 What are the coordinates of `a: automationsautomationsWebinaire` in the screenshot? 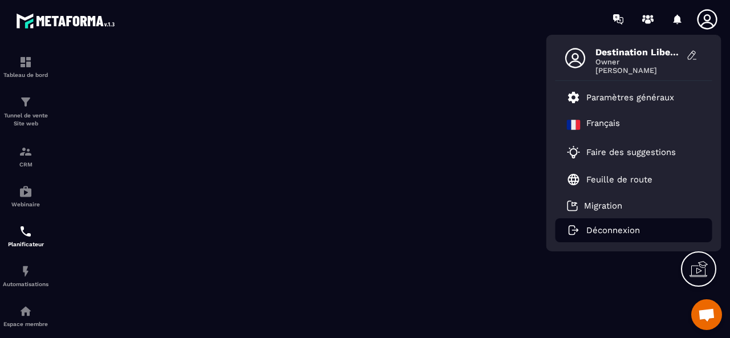 It's located at (26, 196).